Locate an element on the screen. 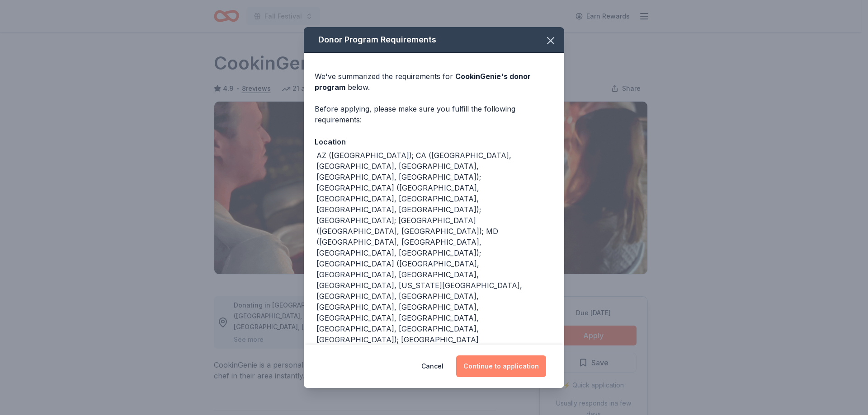  button: Cancel is located at coordinates (432, 366).